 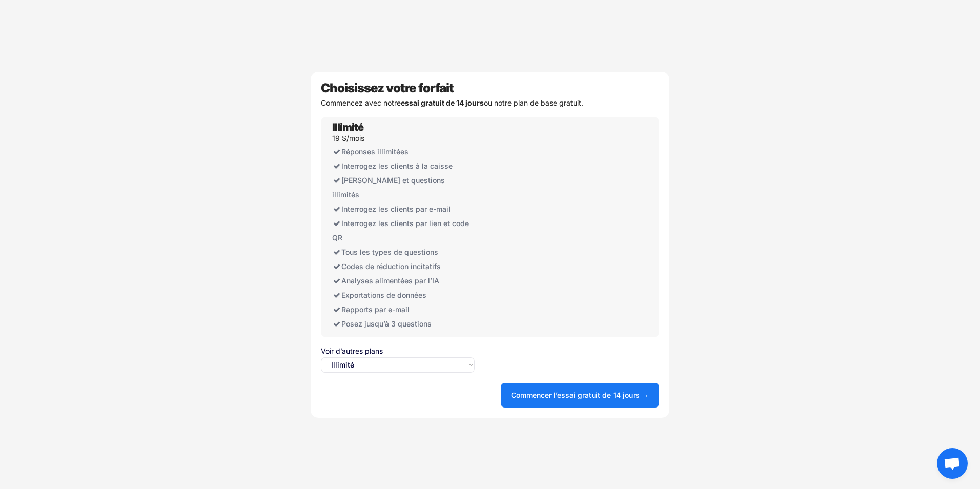 What do you see at coordinates (952, 464) in the screenshot?
I see `a: Ouvrir le chat` at bounding box center [952, 464].